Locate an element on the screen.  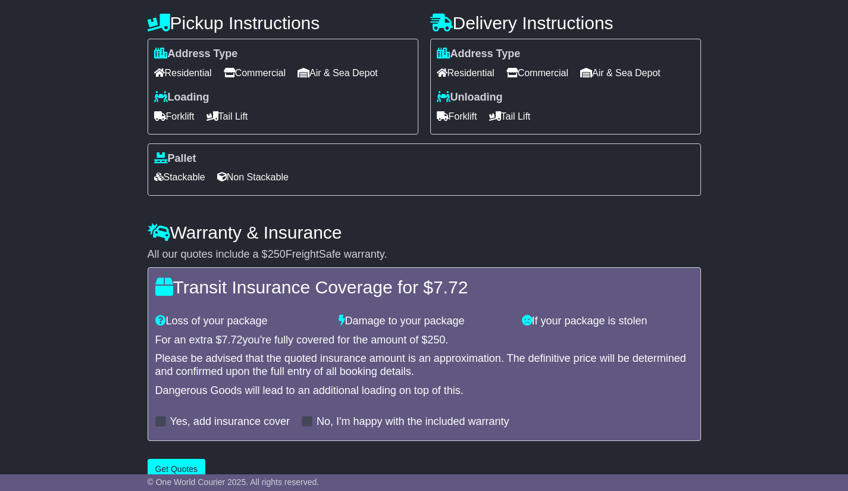
label: Loading is located at coordinates (181, 98).